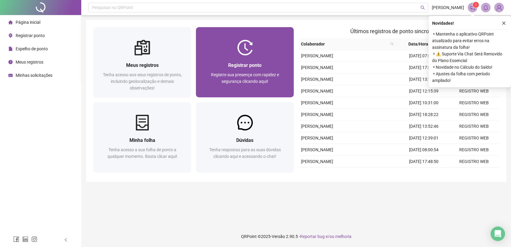 The image size is (511, 247). What do you see at coordinates (34, 75) in the screenshot?
I see `span: Minhas solicitações` at bounding box center [34, 75].